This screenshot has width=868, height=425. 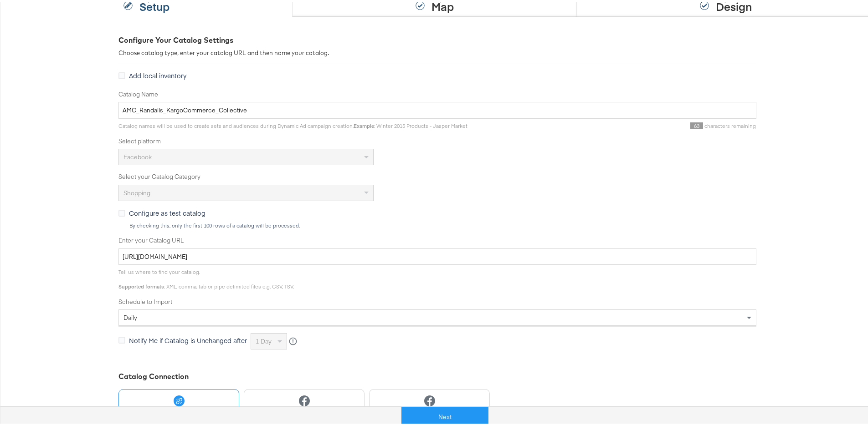 What do you see at coordinates (437, 175) in the screenshot?
I see `label: Select your Catalog Category` at bounding box center [437, 175].